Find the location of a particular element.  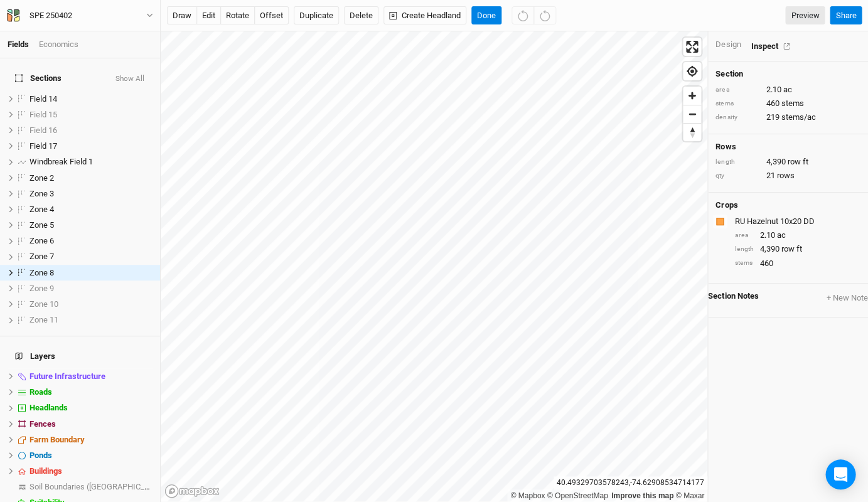

a: Improve this map is located at coordinates (642, 496).